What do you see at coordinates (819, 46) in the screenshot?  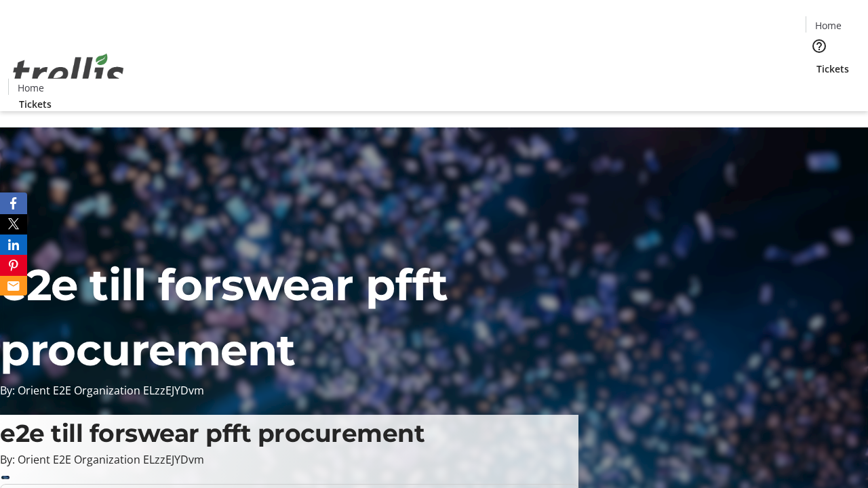 I see `button: Help` at bounding box center [819, 46].